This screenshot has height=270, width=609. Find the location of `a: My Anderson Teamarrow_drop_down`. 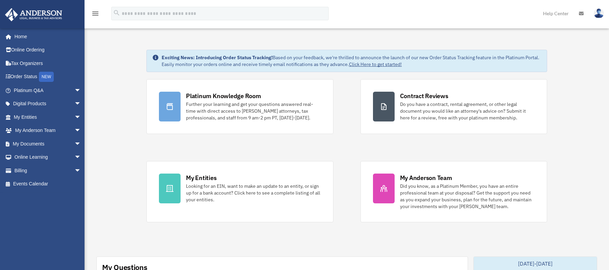

a: My Anderson Teamarrow_drop_down is located at coordinates (48, 131).